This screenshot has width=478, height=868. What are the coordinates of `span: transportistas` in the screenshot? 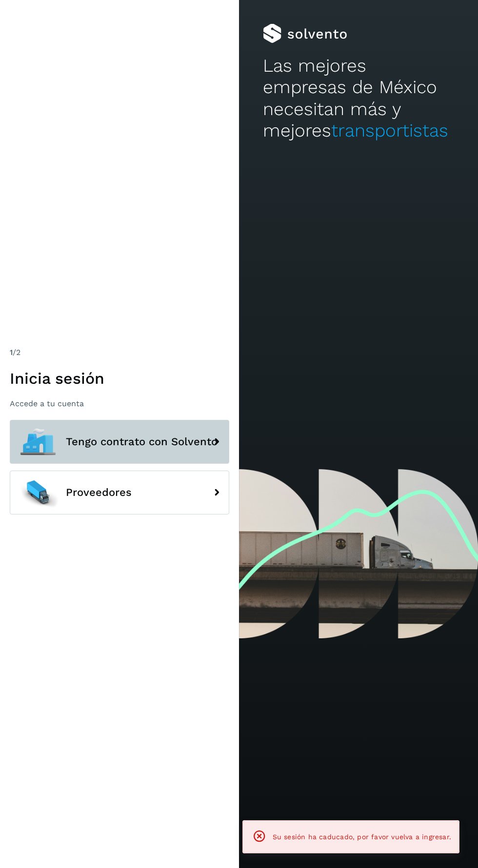 It's located at (389, 130).